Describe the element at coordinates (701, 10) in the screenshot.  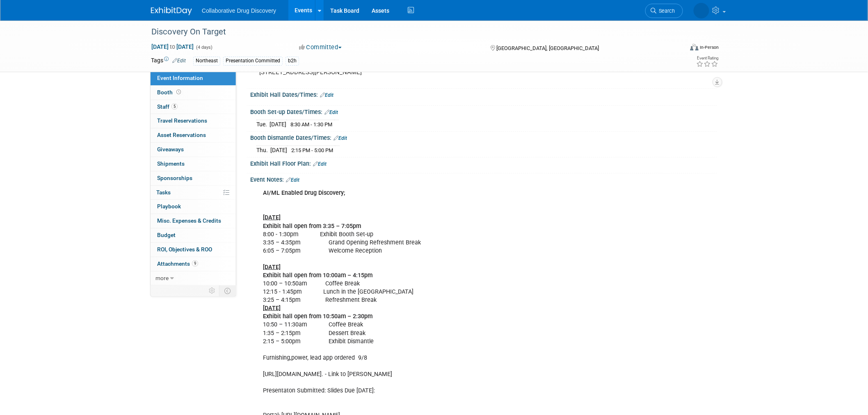
I see `img: Ralf Felsner` at that location.